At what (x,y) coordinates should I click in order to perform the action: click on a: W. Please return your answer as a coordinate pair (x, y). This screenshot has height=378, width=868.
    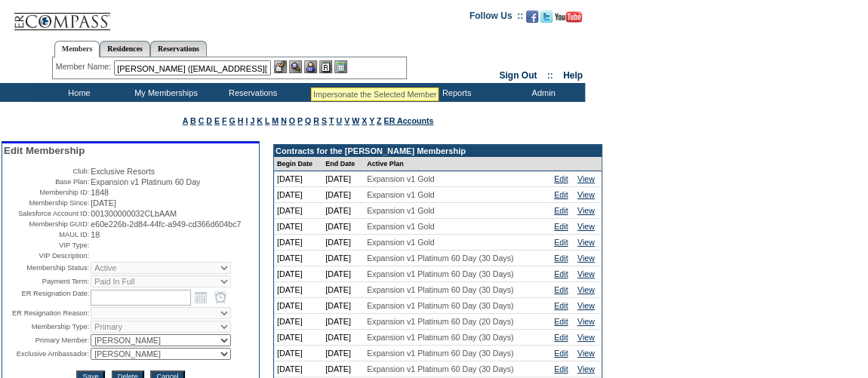
    Looking at the image, I should click on (356, 120).